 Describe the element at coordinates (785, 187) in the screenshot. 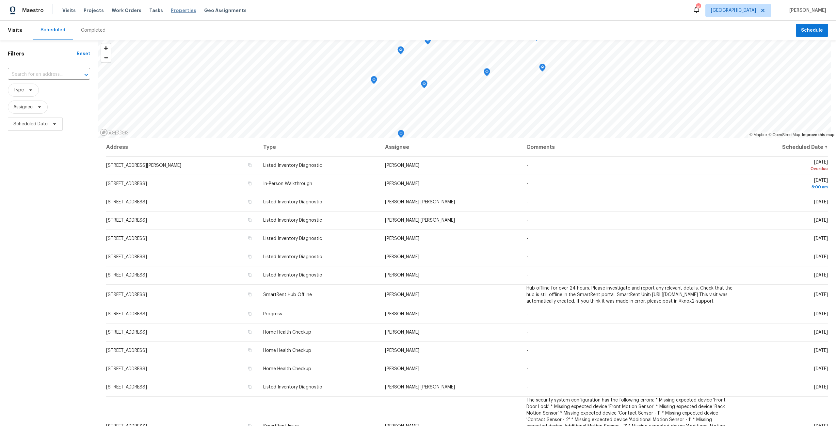

I see `div: 8:00 am` at that location.